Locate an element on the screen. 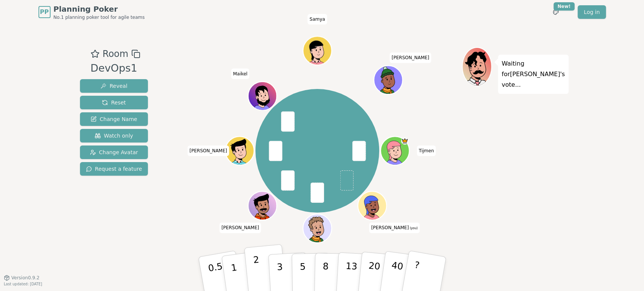 The width and height of the screenshot is (644, 291). button: New! is located at coordinates (556, 12).